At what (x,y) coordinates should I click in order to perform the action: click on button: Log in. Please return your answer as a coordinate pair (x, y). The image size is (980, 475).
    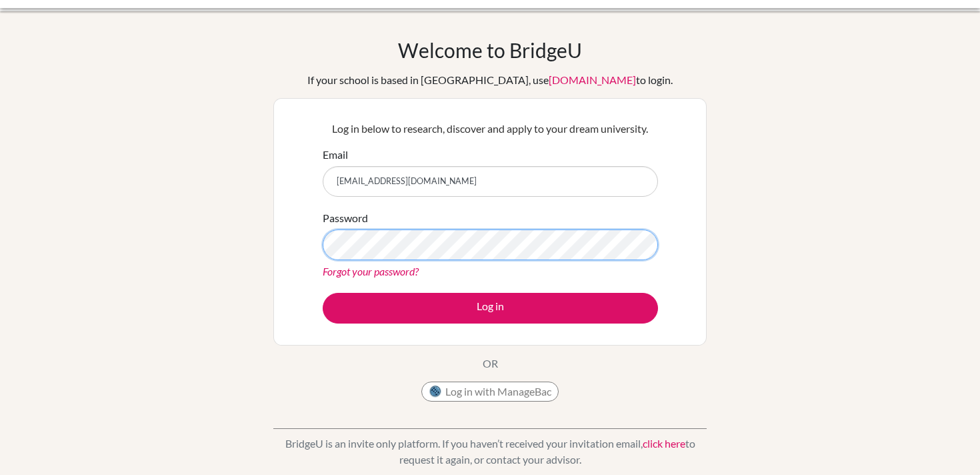
    Looking at the image, I should click on (490, 309).